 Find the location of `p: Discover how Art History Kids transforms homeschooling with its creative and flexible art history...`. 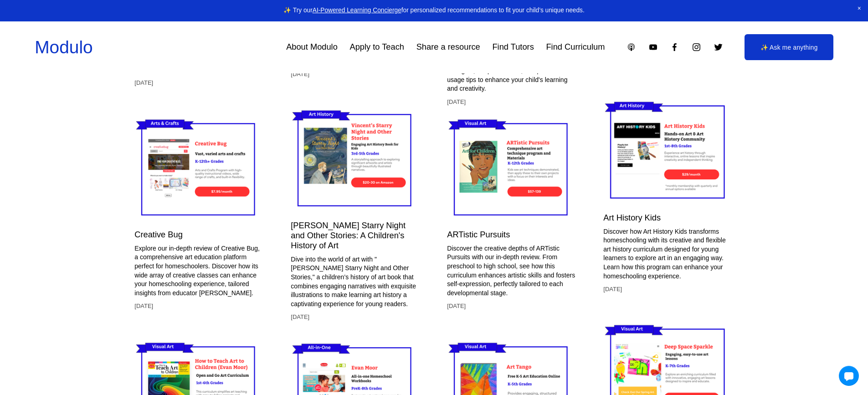

p: Discover how Art History Kids transforms homeschooling with its creative and flexible art history... is located at coordinates (668, 254).